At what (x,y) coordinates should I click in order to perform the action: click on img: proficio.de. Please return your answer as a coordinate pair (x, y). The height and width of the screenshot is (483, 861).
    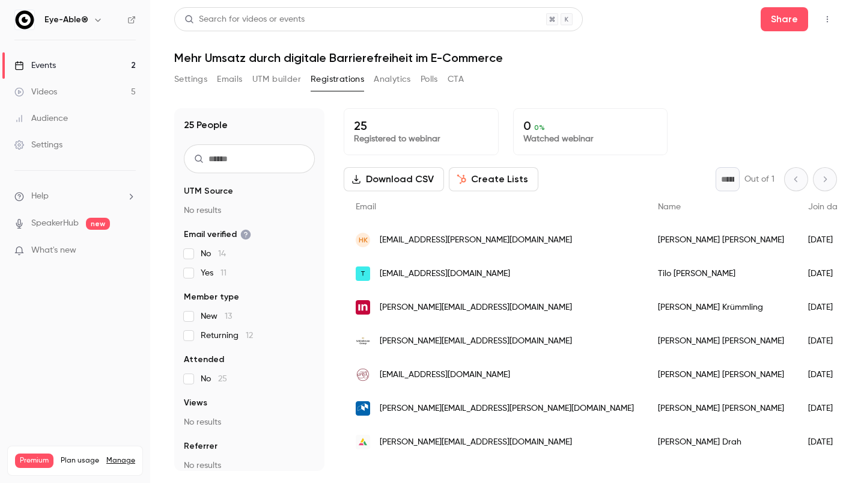
    Looking at the image, I should click on (363, 442).